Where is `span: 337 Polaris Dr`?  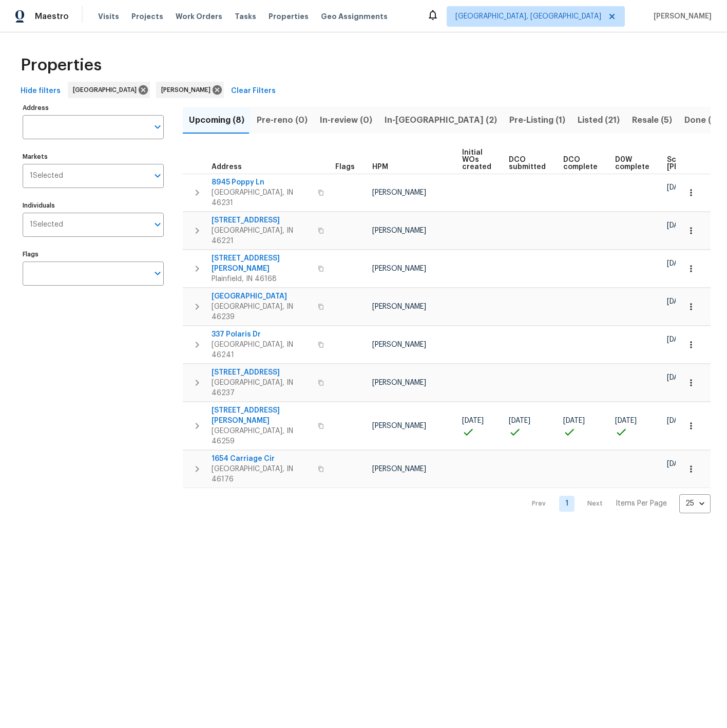 span: 337 Polaris Dr is located at coordinates (262, 334).